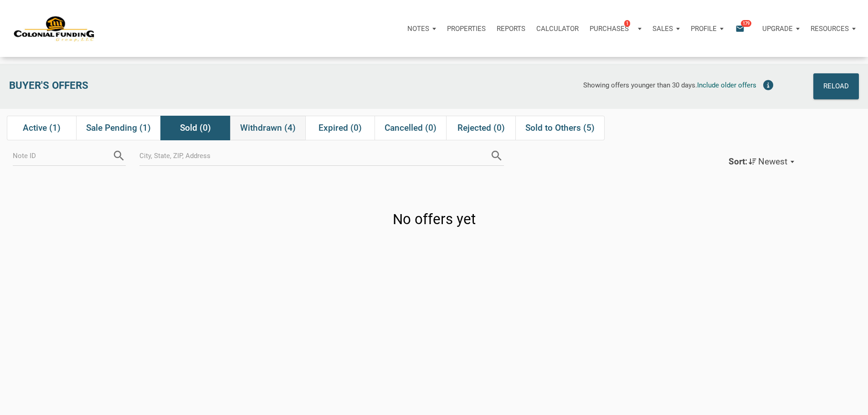 The image size is (868, 415). Describe the element at coordinates (195, 128) in the screenshot. I see `div: Sold (0)` at that location.